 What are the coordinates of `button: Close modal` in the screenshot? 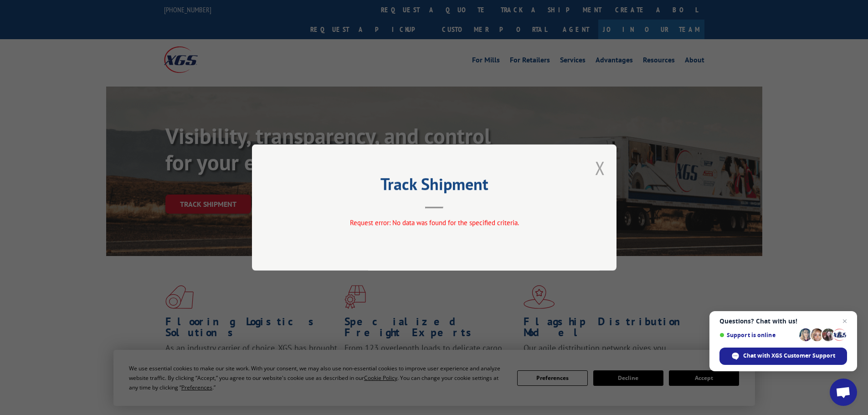 It's located at (600, 168).